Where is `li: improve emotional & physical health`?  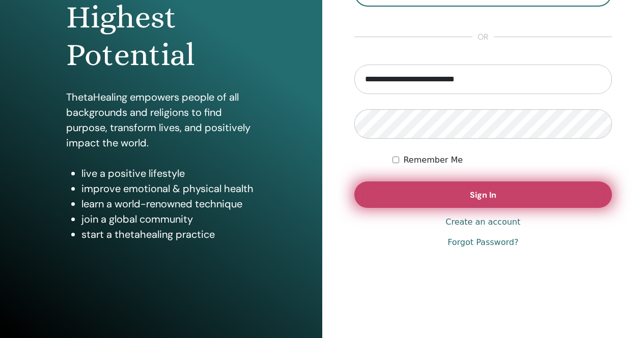
li: improve emotional & physical health is located at coordinates (169, 189).